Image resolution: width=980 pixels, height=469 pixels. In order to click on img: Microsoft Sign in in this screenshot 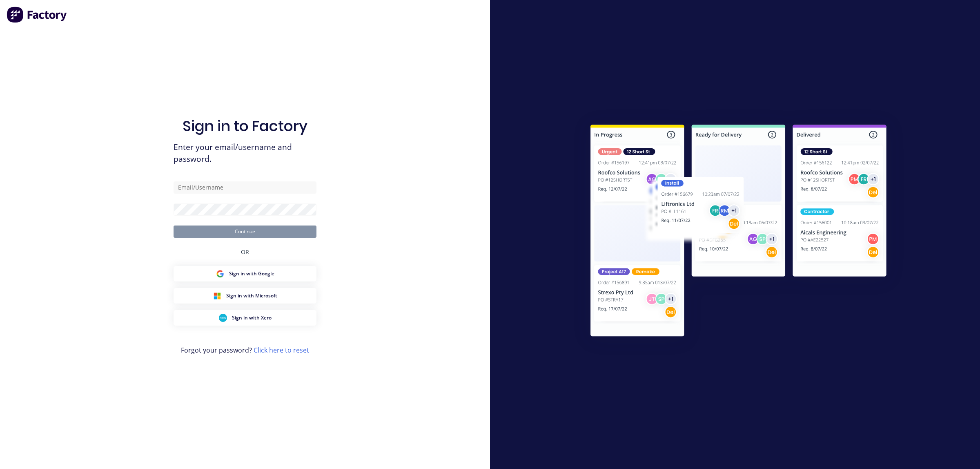, I will do `click(217, 296)`.